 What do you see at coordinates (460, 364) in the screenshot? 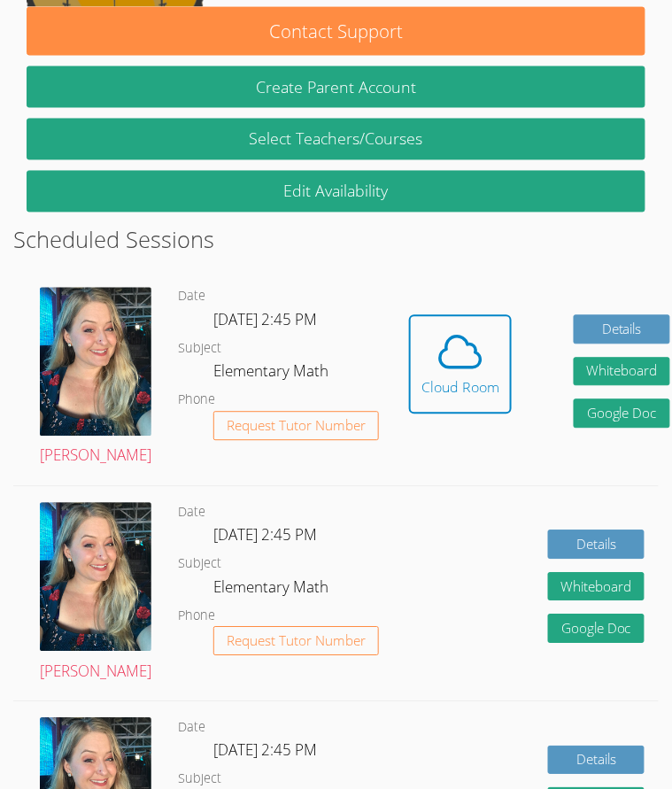
I see `button: Cloud Room` at bounding box center [460, 364].